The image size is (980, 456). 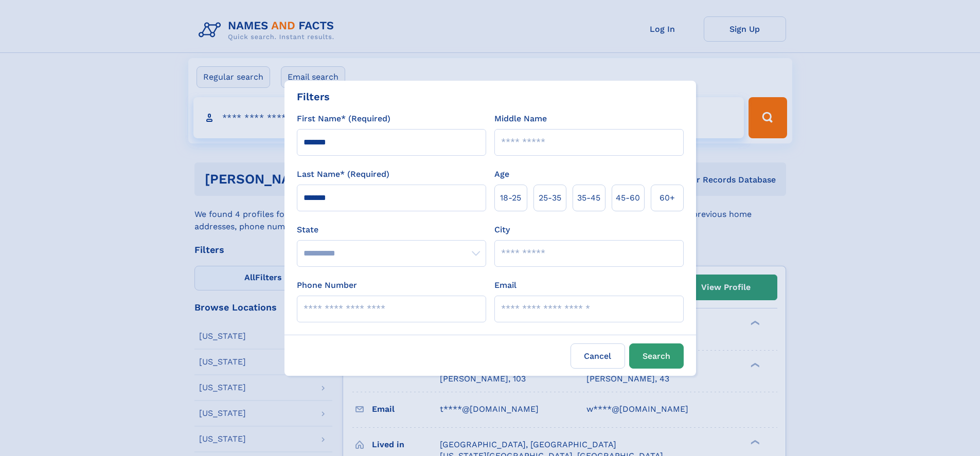 What do you see at coordinates (502, 230) in the screenshot?
I see `label: City` at bounding box center [502, 230].